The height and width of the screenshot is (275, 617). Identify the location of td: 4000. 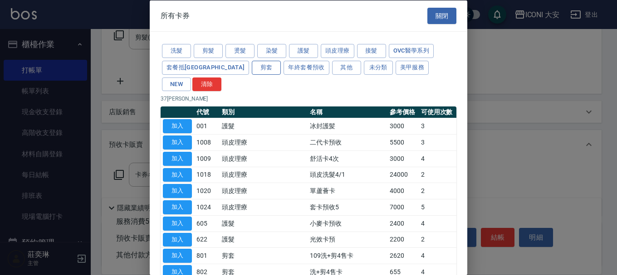
(403, 191).